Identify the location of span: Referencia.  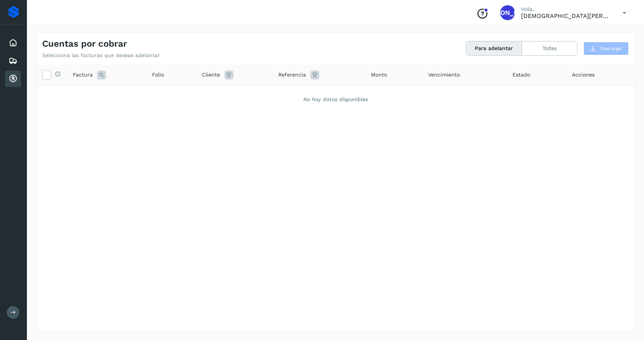
(292, 75).